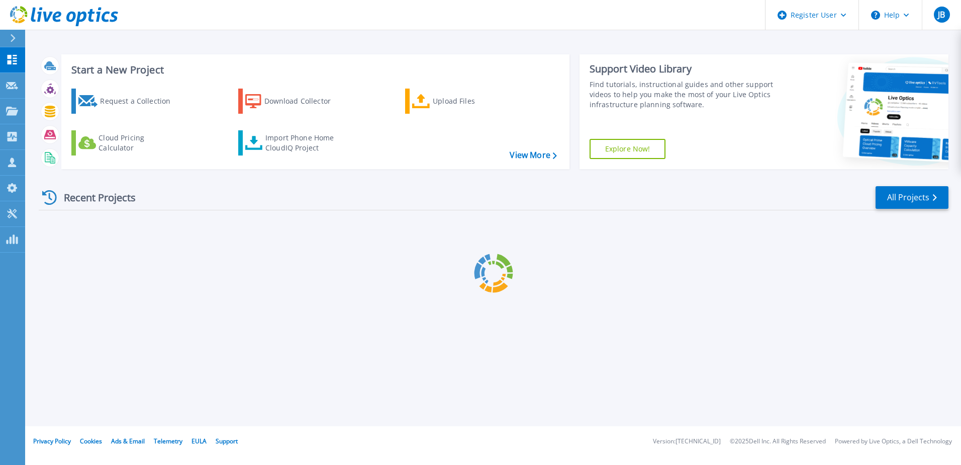 The image size is (961, 465). What do you see at coordinates (314, 70) in the screenshot?
I see `h3: Start a New Project` at bounding box center [314, 70].